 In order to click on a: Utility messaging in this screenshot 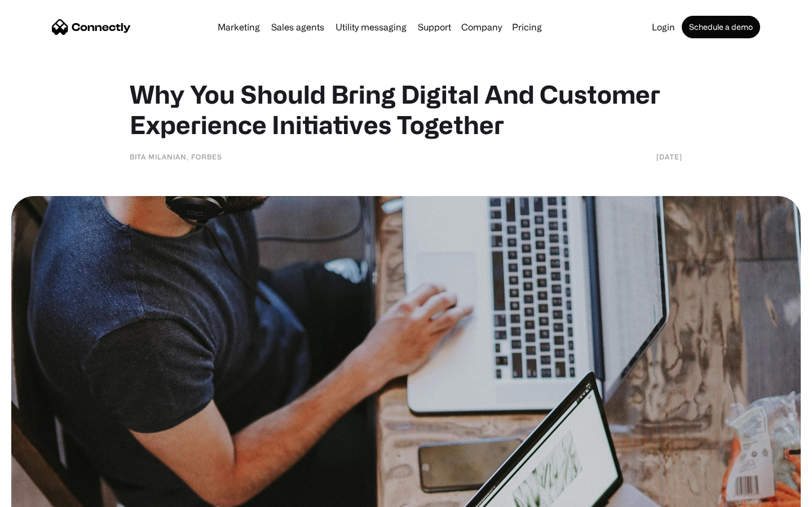, I will do `click(371, 27)`.